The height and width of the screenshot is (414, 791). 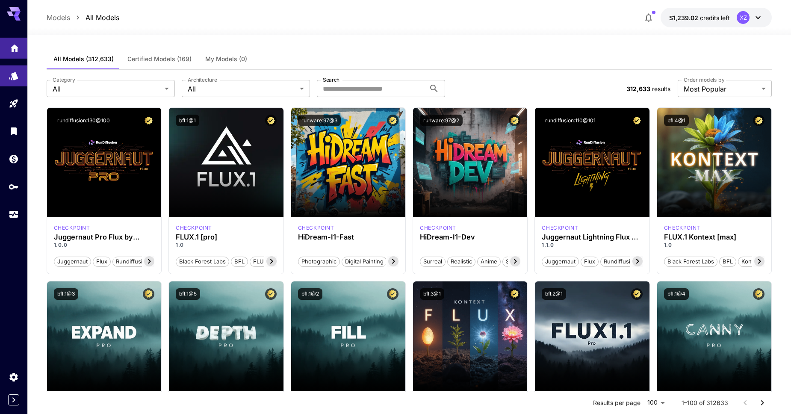 I want to click on div: HiDream-I1-Dev, so click(x=470, y=237).